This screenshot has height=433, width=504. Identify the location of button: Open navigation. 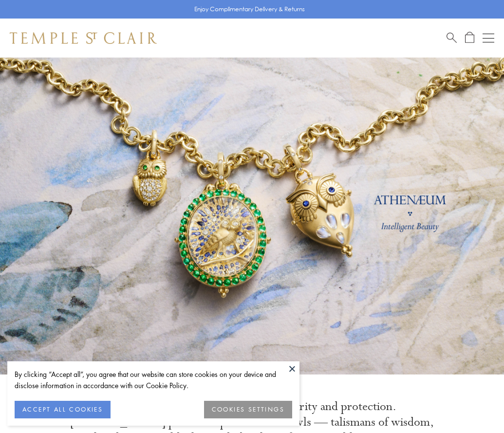
(488, 38).